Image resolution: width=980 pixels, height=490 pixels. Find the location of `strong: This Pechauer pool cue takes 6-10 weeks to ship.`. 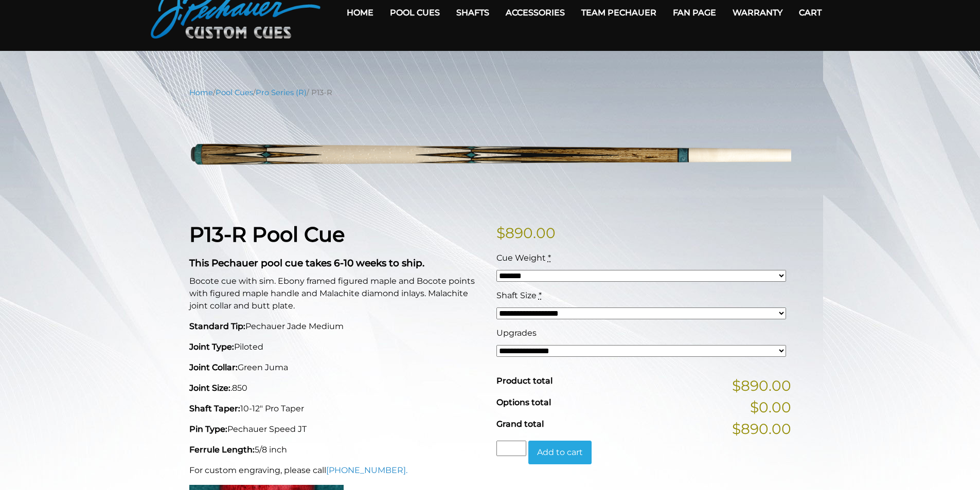

strong: This Pechauer pool cue takes 6-10 weeks to ship. is located at coordinates (307, 263).